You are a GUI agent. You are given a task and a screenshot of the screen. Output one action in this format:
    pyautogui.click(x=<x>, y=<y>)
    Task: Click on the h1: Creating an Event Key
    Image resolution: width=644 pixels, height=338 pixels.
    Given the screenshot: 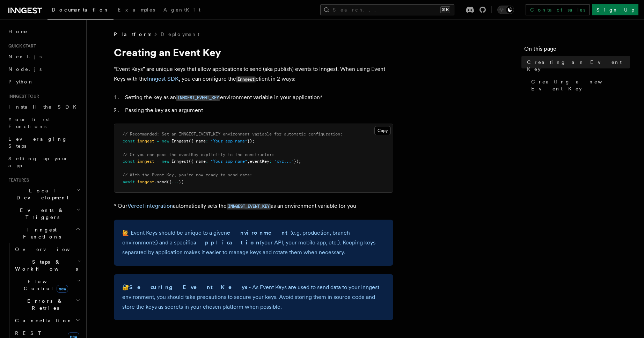 What is the action you would take?
    pyautogui.click(x=254, y=53)
    